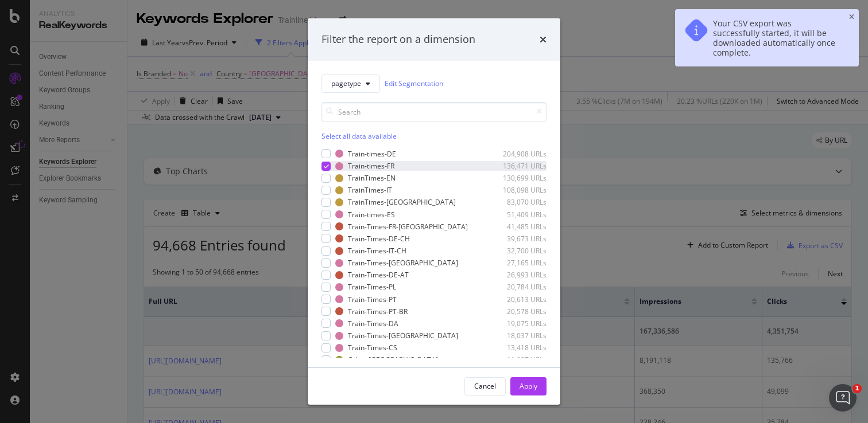 The height and width of the screenshot is (423, 868). Describe the element at coordinates (485, 386) in the screenshot. I see `div: Cancel` at that location.